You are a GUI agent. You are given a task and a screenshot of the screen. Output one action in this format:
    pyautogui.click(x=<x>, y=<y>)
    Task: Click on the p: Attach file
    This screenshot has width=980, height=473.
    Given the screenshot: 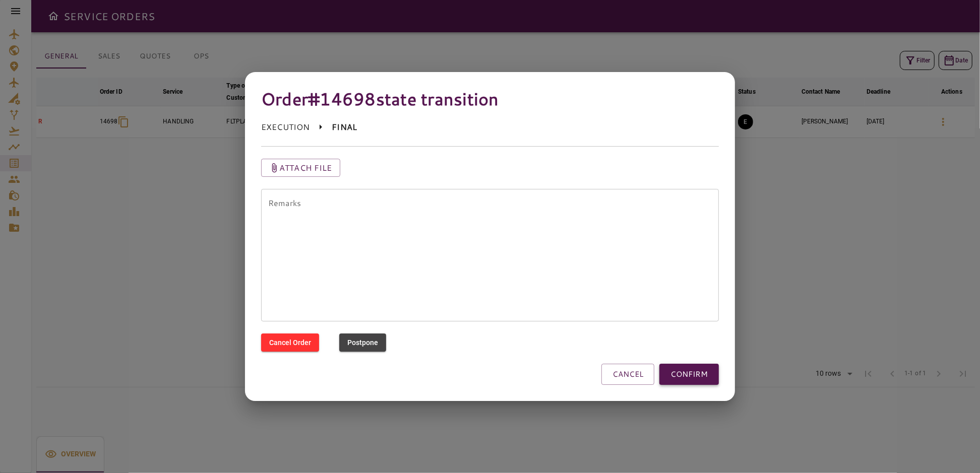 What is the action you would take?
    pyautogui.click(x=305, y=168)
    